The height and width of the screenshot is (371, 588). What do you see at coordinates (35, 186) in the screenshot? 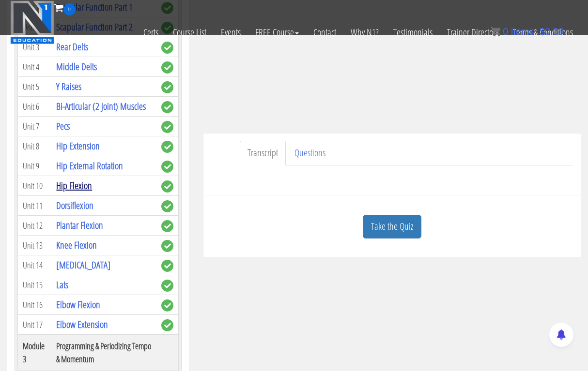
I see `td: Unit 10` at bounding box center [35, 186].